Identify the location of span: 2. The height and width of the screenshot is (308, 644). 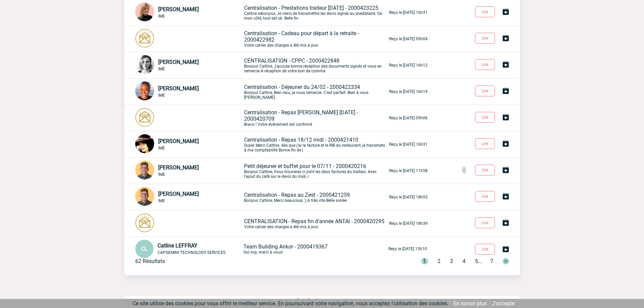
(439, 261).